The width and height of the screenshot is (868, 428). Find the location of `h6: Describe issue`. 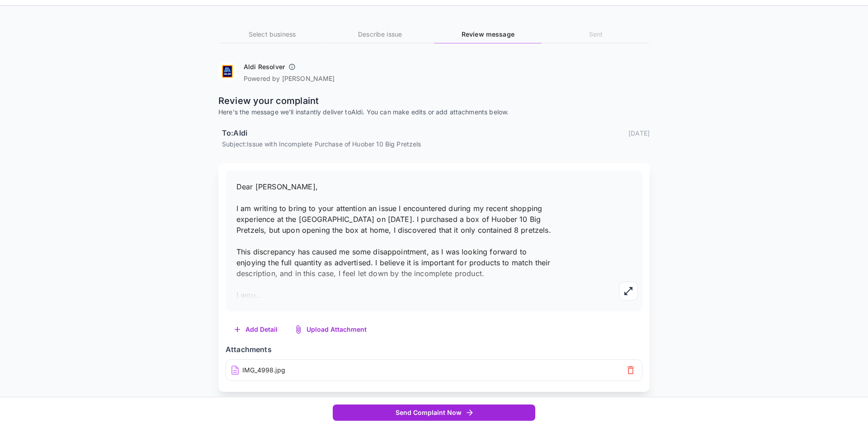

h6: Describe issue is located at coordinates (380, 34).